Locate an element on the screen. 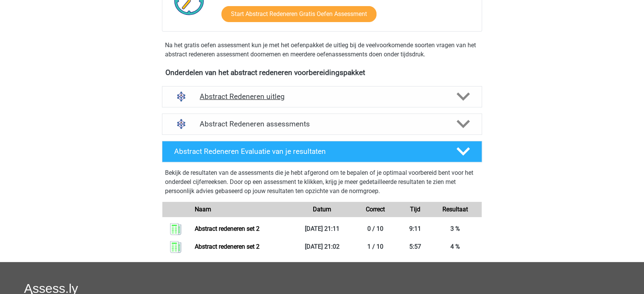 Image resolution: width=644 pixels, height=294 pixels. img: abstract redeneren uitleg is located at coordinates (181, 96).